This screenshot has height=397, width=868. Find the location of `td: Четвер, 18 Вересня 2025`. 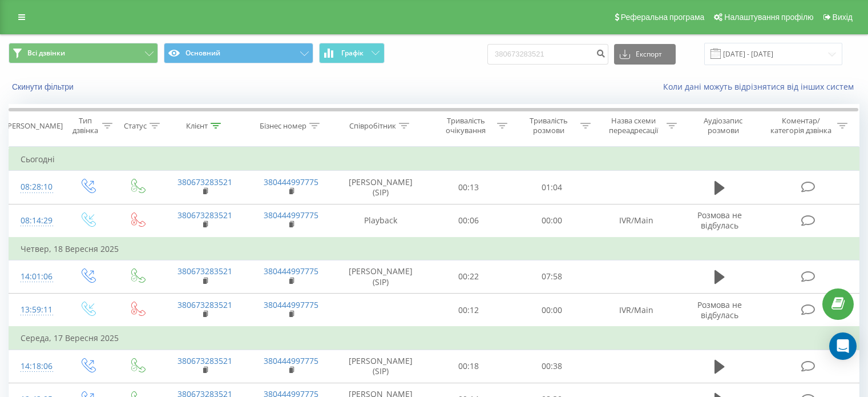

td: Четвер, 18 Вересня 2025 is located at coordinates (434, 249).